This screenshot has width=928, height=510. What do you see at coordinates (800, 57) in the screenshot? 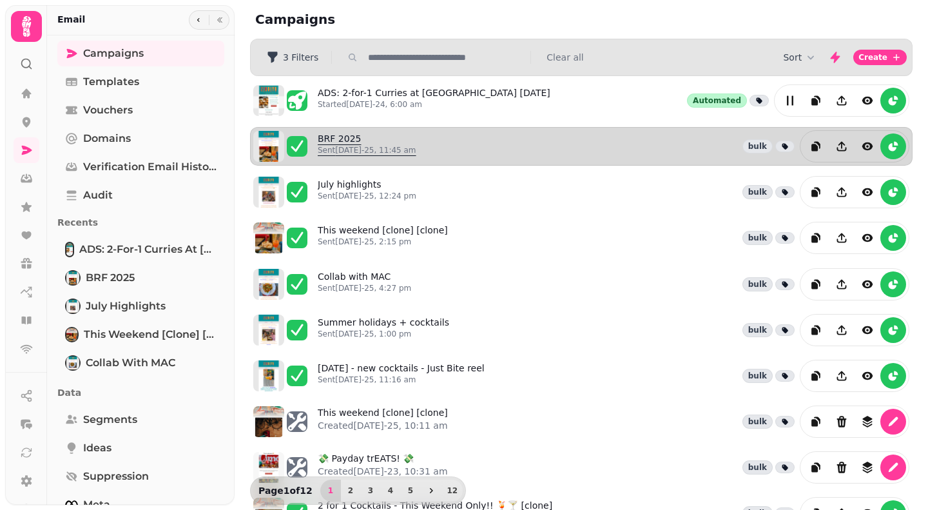
I see `button: Sort` at bounding box center [800, 57].